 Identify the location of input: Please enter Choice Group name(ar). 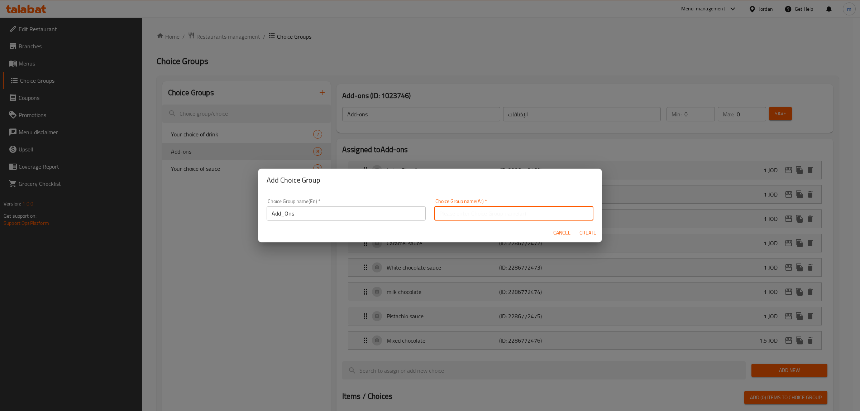
(514, 213).